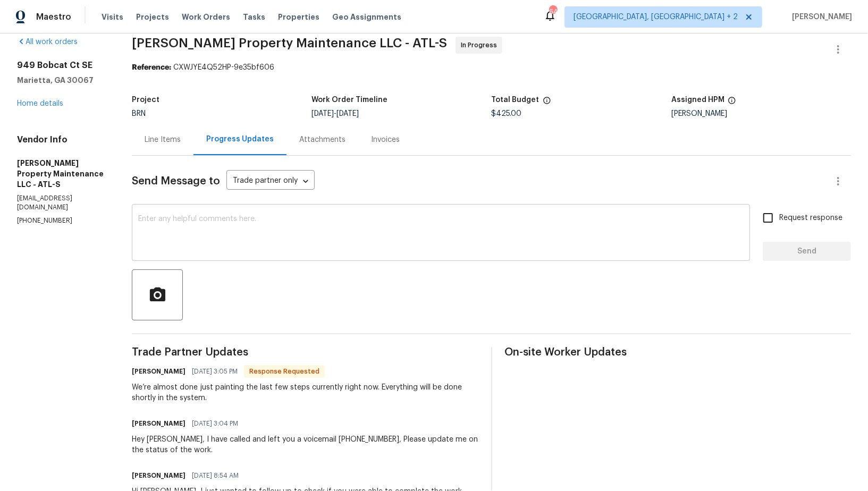 Image resolution: width=868 pixels, height=491 pixels. Describe the element at coordinates (62, 81) in the screenshot. I see `h5: Marietta, GA 30067` at that location.